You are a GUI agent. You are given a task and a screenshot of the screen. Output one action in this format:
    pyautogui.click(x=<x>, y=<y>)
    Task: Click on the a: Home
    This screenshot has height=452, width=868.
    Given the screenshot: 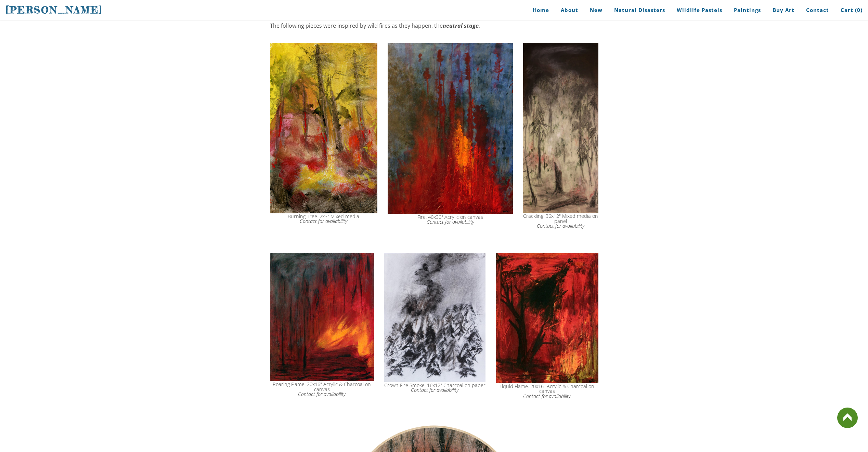 What is the action you would take?
    pyautogui.click(x=539, y=10)
    